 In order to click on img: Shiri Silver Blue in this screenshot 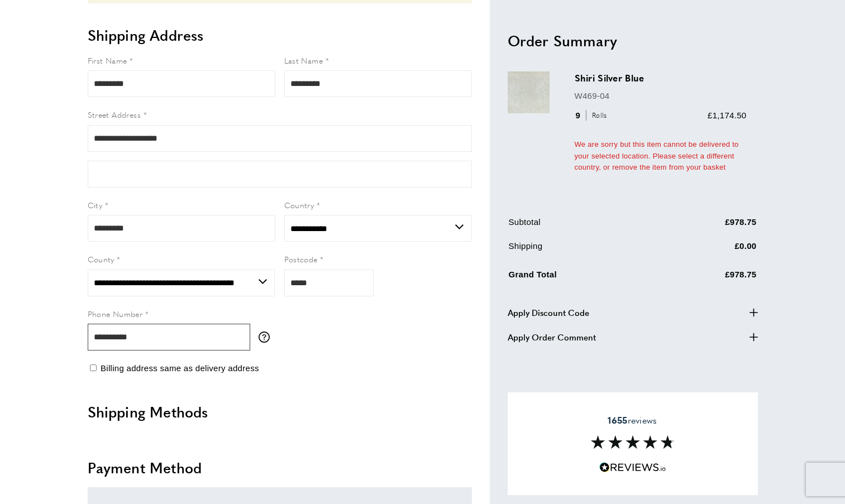, I will do `click(528, 92)`.